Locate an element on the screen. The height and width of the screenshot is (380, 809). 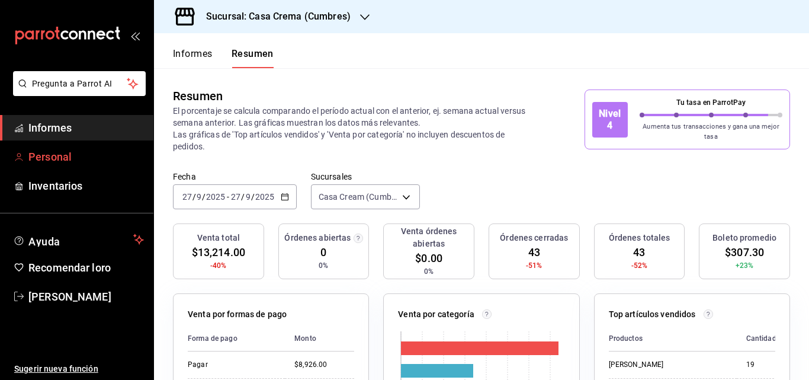
font: Venta por formas de pago is located at coordinates (237, 314).